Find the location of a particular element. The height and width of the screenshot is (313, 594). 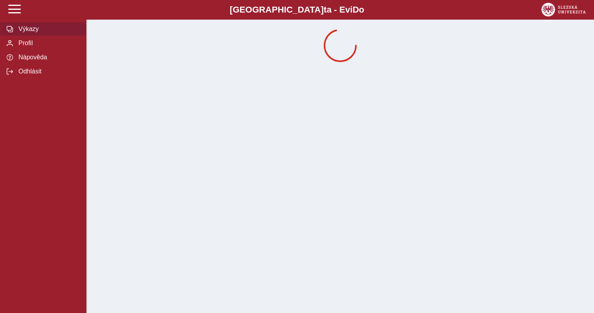

span: Profil is located at coordinates (48, 43).